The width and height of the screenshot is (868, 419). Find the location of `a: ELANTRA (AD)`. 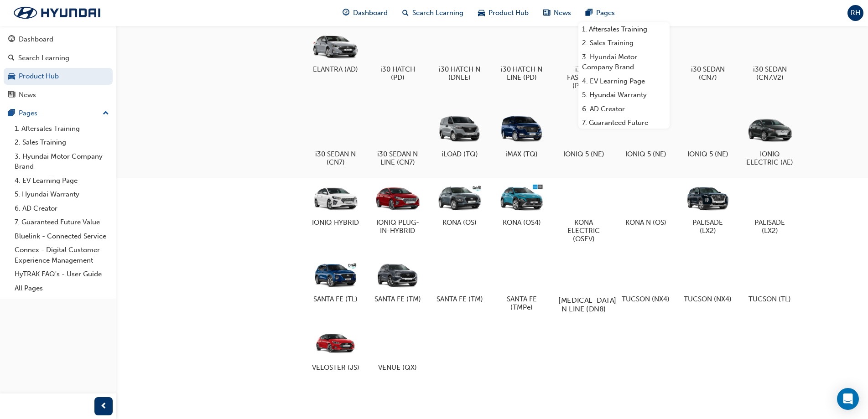

a: ELANTRA (AD) is located at coordinates (336, 51).